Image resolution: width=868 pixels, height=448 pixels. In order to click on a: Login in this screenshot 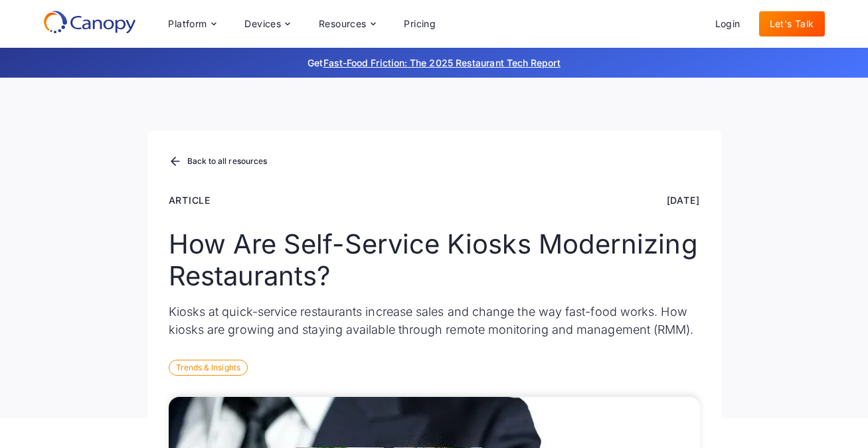, I will do `click(728, 24)`.